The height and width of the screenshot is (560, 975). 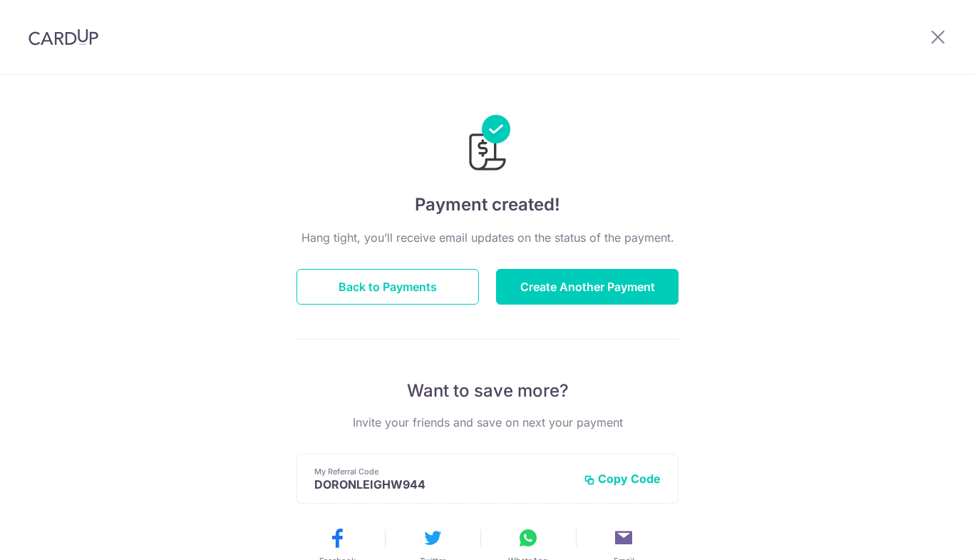 What do you see at coordinates (444, 471) in the screenshot?
I see `p: My Referral Code` at bounding box center [444, 471].